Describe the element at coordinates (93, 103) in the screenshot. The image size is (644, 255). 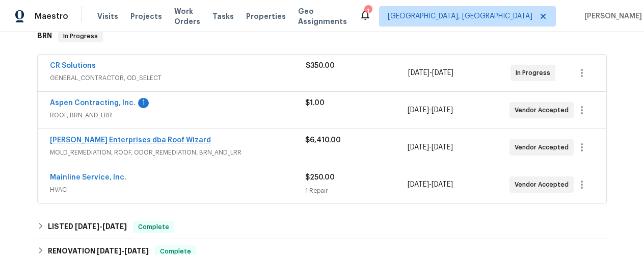
I see `a: Aspen Contracting, Inc.` at that location.